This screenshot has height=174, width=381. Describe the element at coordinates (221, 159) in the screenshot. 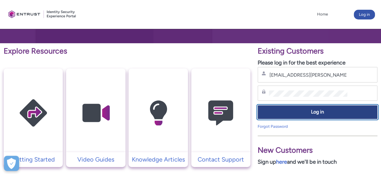

I see `p: Contact Support` at that location.